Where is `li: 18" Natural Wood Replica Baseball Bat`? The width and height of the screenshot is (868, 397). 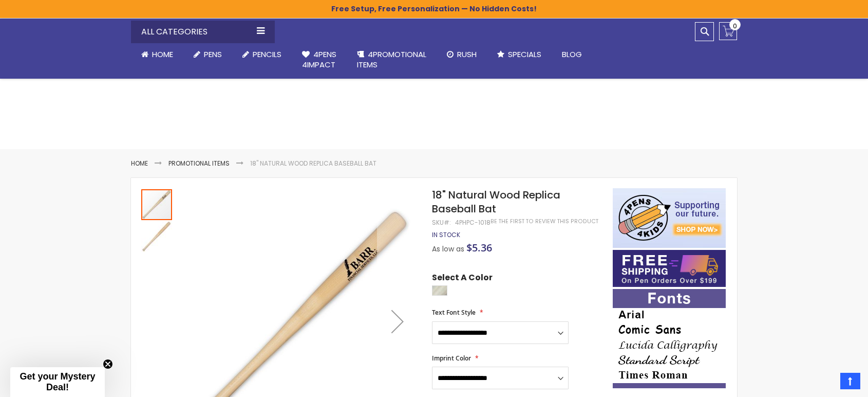
li: 18" Natural Wood Replica Baseball Bat is located at coordinates (313, 164).